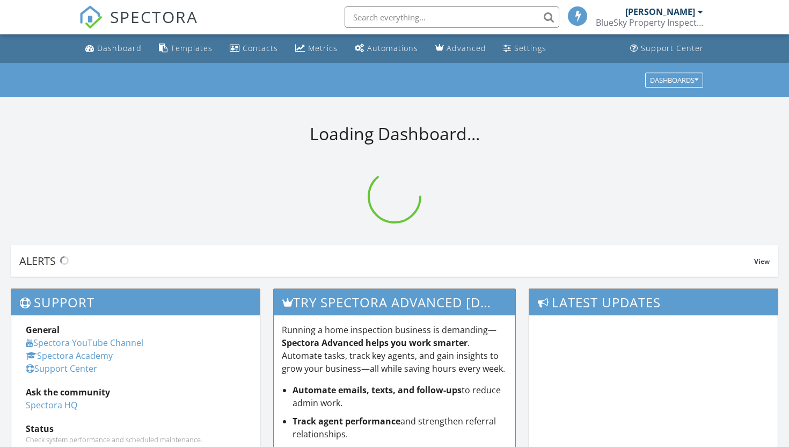  What do you see at coordinates (400, 427) in the screenshot?
I see `li: and strengthen referral relationships.` at bounding box center [400, 427].